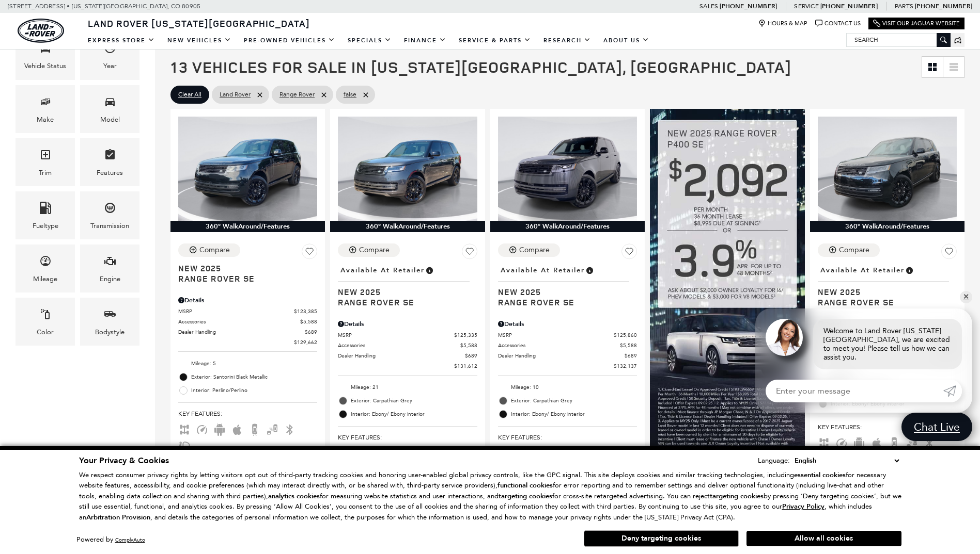 The image size is (980, 554). I want to click on span: Android Auto, so click(220, 429).